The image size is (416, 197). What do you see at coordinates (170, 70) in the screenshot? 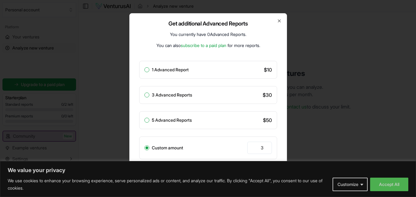
I see `label: 1 Advanced Report` at bounding box center [170, 70].